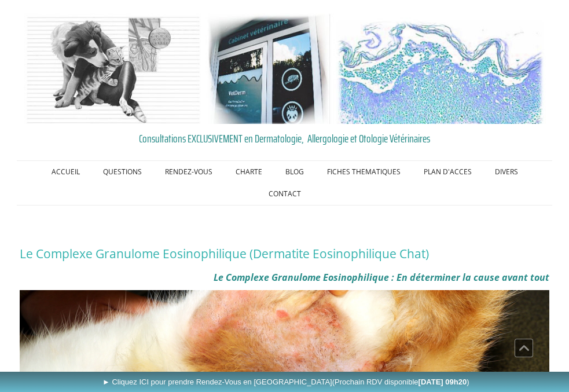  Describe the element at coordinates (364, 172) in the screenshot. I see `a: FICHES THEMATIQUES` at that location.